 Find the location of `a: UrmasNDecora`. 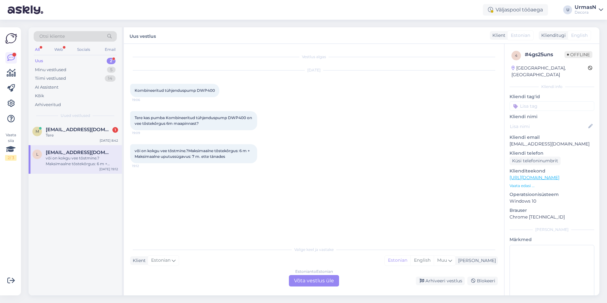

a: UrmasNDecora is located at coordinates (589, 10).